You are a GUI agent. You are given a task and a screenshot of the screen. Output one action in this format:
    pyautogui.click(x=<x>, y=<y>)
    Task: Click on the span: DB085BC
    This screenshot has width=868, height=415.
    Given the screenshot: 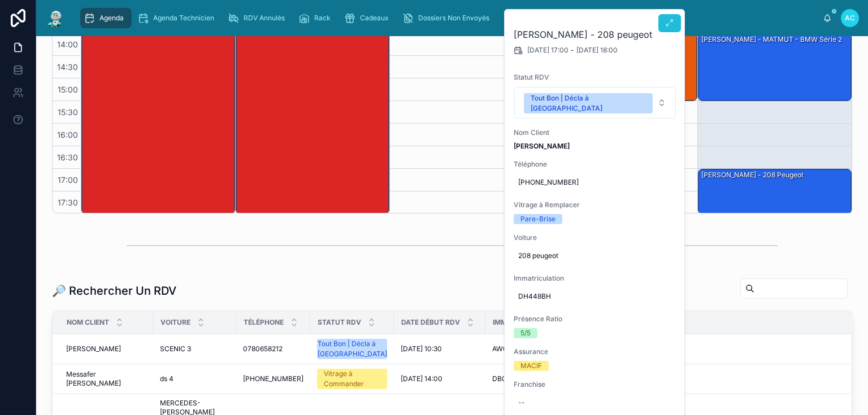 What is the action you would take?
    pyautogui.click(x=508, y=379)
    